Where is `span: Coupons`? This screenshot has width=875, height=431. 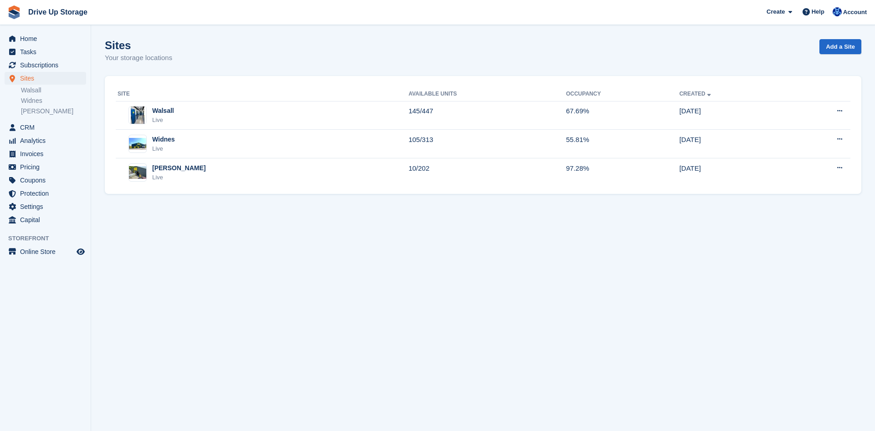 span: Coupons is located at coordinates (47, 180).